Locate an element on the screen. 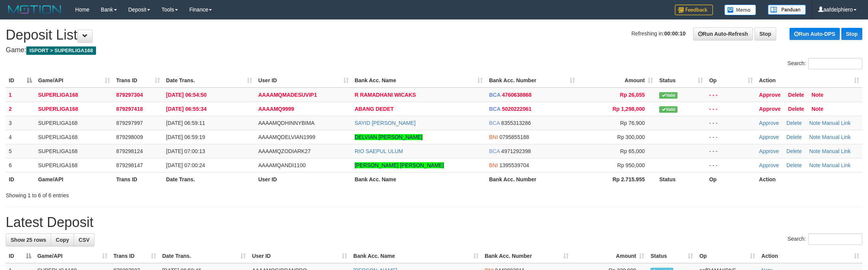  th: Bank Acc. Number: activate to sort column ascending is located at coordinates (527, 256).